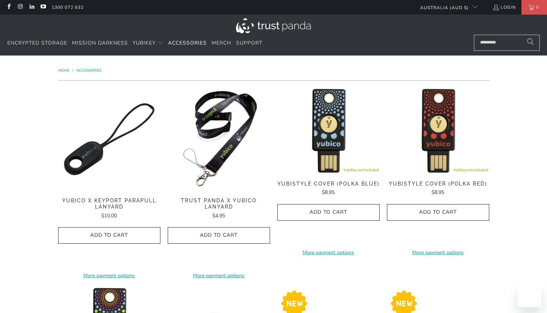  What do you see at coordinates (221, 43) in the screenshot?
I see `a: Merch` at bounding box center [221, 43].